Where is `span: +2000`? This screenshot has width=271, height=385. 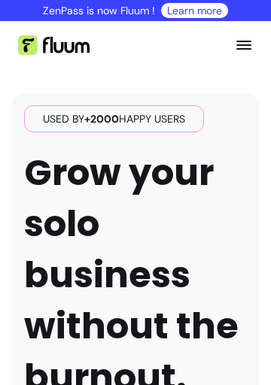 span: +2000 is located at coordinates (102, 119).